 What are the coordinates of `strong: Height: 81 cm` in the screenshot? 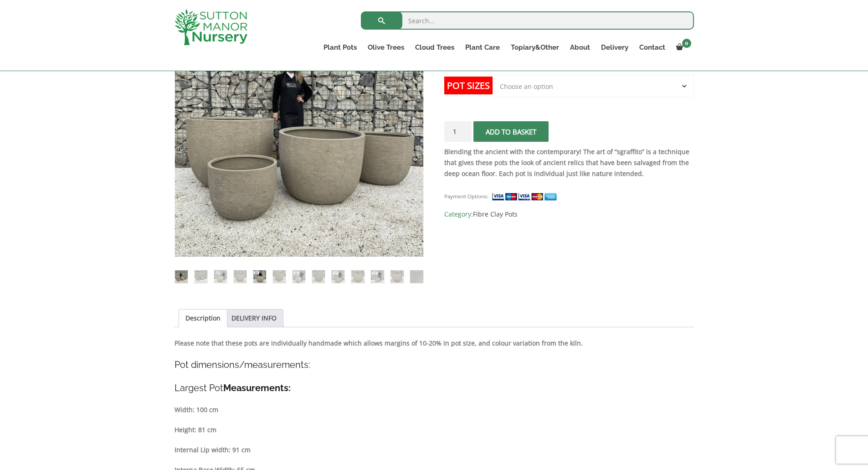 It's located at (196, 429).